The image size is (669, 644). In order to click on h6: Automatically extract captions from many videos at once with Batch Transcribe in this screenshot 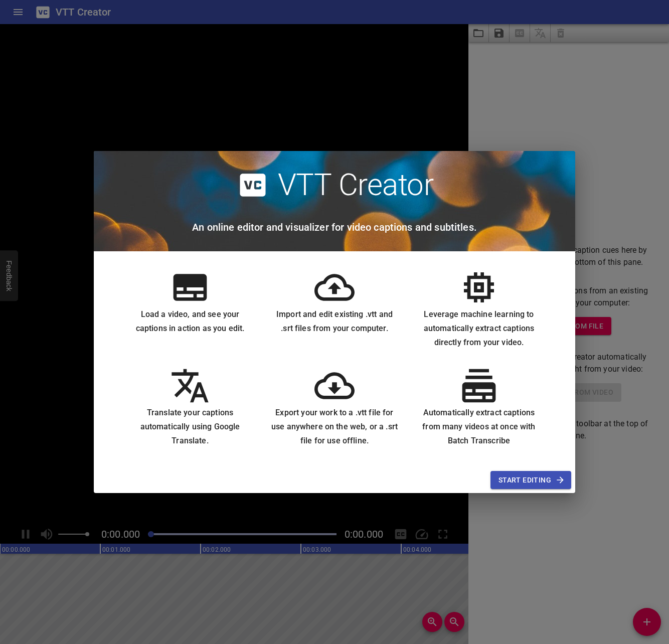, I will do `click(479, 427)`.